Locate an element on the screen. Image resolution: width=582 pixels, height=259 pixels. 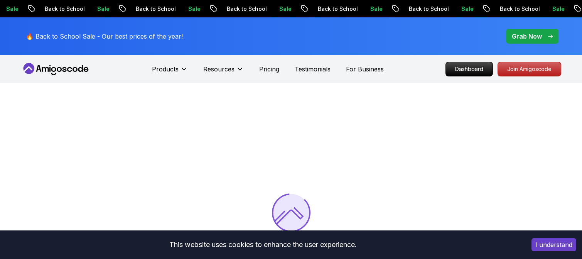
p: Products is located at coordinates (165, 69).